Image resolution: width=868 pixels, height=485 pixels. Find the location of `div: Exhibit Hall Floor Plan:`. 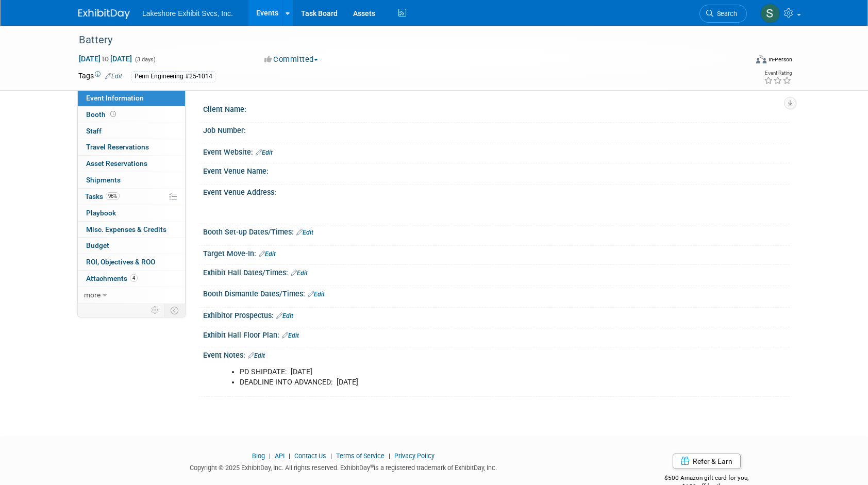

div: Exhibit Hall Floor Plan: is located at coordinates (497, 334).